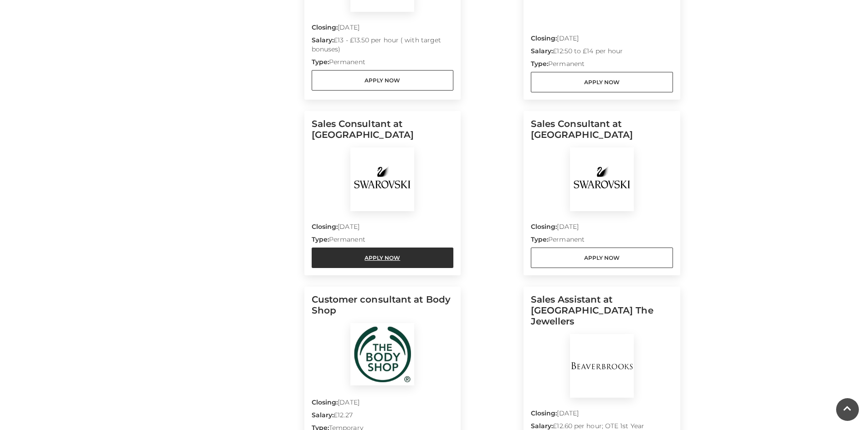 The image size is (868, 430). I want to click on img: BeaverBrooks The Jewellers, so click(602, 366).